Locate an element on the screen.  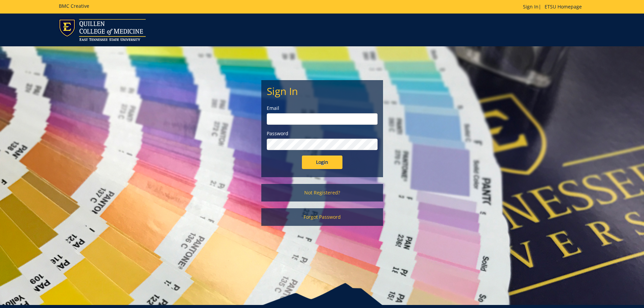
a: Not Registered? is located at coordinates (322, 193).